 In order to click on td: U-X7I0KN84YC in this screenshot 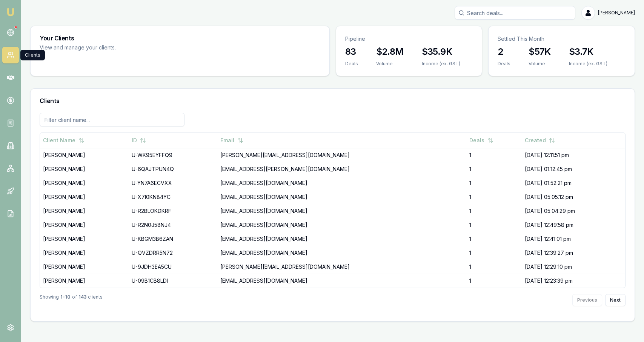, I will do `click(172, 197)`.